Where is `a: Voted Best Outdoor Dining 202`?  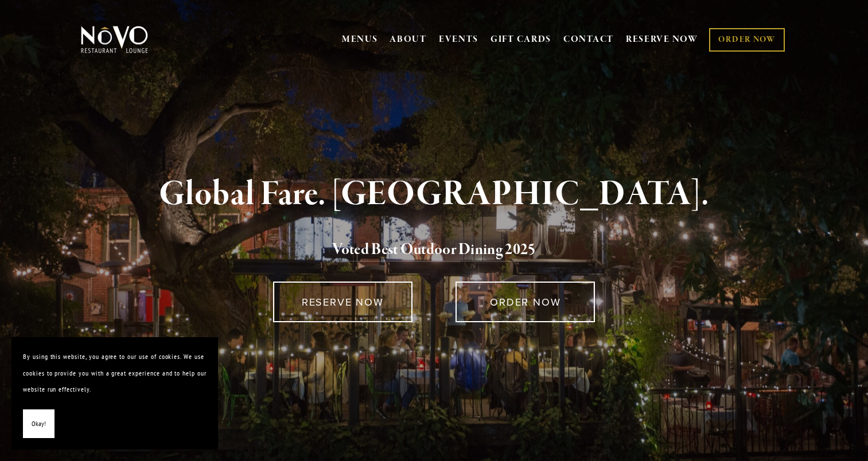
a: Voted Best Outdoor Dining 202 is located at coordinates (430, 250).